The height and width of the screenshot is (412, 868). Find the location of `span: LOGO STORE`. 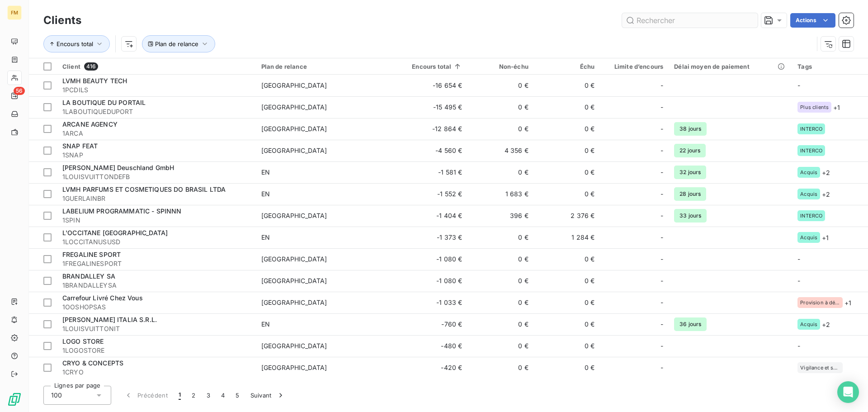

span: LOGO STORE is located at coordinates (83, 341).